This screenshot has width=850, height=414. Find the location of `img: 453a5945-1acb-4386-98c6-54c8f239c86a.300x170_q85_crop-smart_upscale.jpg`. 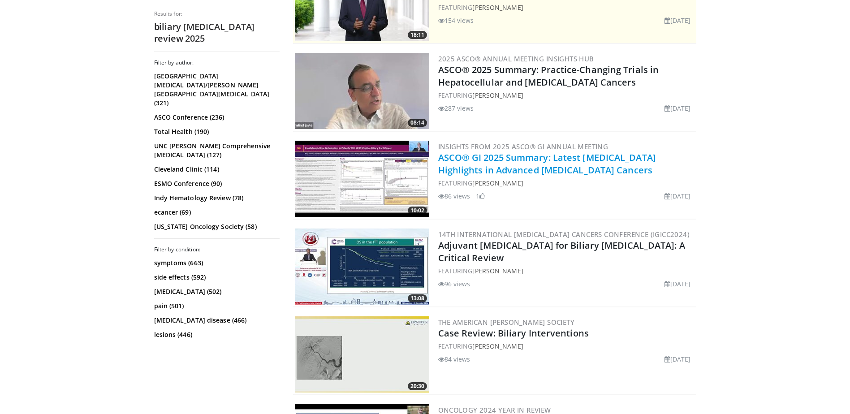

img: 453a5945-1acb-4386-98c6-54c8f239c86a.300x170_q85_crop-smart_upscale.jpg is located at coordinates (362, 91).